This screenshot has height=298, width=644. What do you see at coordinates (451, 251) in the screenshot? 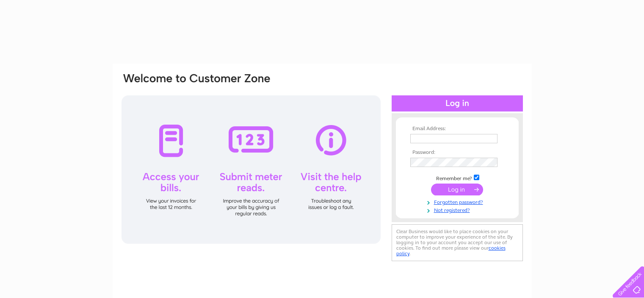
I see `a: cookies policy` at bounding box center [451, 251].